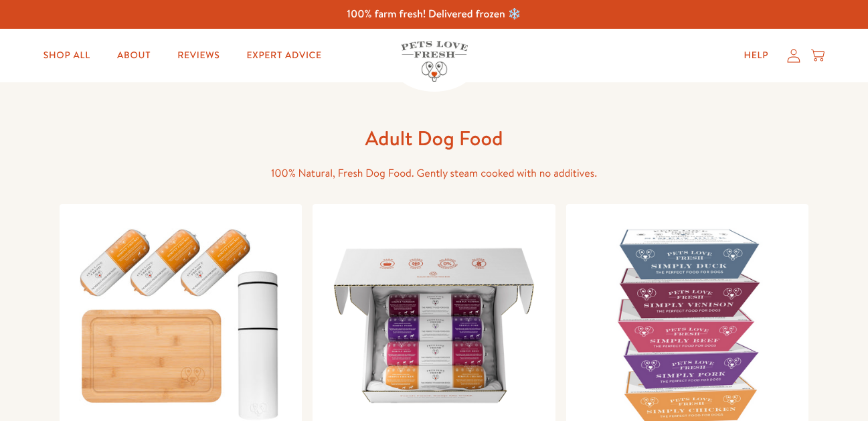  I want to click on a: About, so click(134, 55).